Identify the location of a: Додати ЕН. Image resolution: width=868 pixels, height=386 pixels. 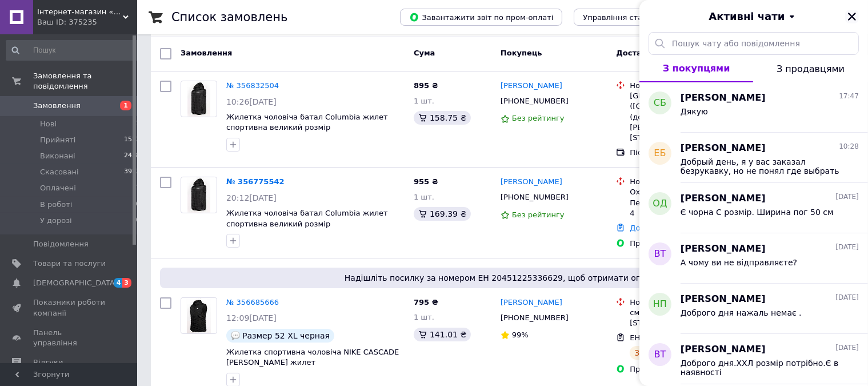
(650, 228).